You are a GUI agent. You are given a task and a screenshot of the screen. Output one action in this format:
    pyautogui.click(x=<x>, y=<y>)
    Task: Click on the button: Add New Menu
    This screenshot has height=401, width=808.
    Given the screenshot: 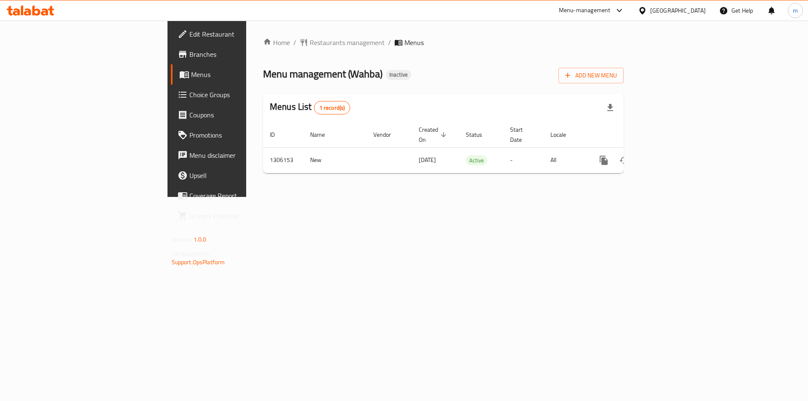 What is the action you would take?
    pyautogui.click(x=591, y=75)
    